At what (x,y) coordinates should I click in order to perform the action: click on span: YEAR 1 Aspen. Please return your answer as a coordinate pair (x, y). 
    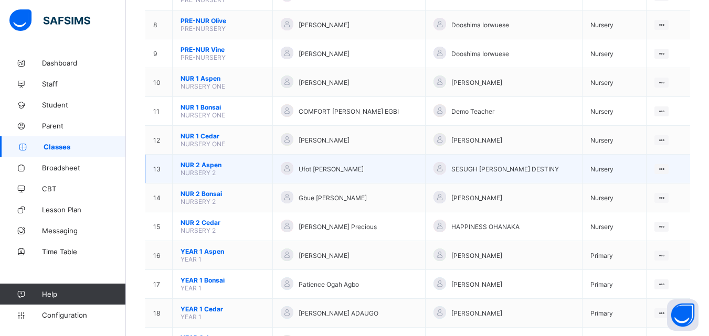
    Looking at the image, I should click on (222, 251).